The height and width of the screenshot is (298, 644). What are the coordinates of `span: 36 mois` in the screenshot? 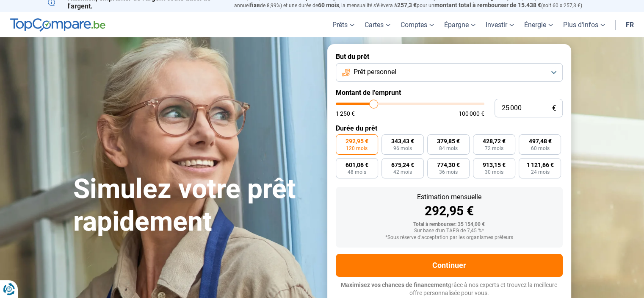 It's located at (448, 172).